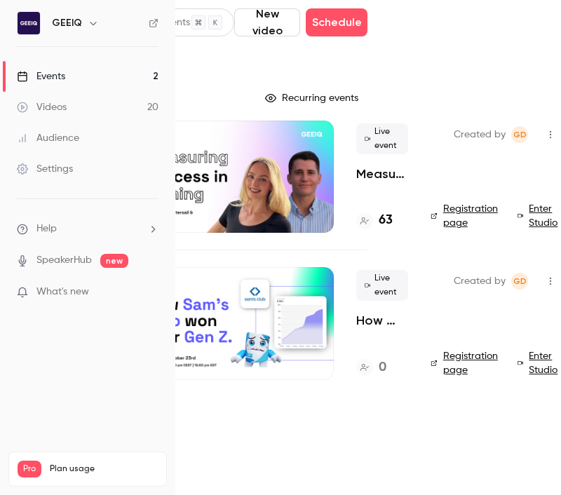 Image resolution: width=561 pixels, height=495 pixels. Describe the element at coordinates (371, 367) in the screenshot. I see `a: 0` at that location.